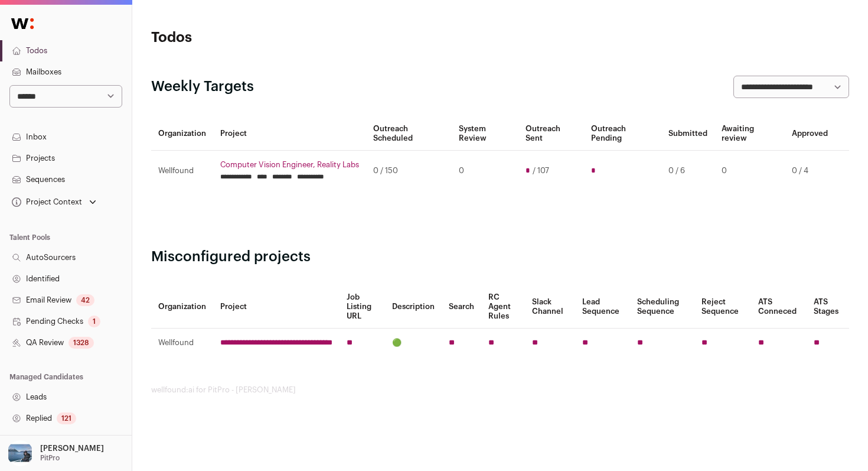 The width and height of the screenshot is (868, 471). I want to click on h2: Misconfigured projects, so click(500, 257).